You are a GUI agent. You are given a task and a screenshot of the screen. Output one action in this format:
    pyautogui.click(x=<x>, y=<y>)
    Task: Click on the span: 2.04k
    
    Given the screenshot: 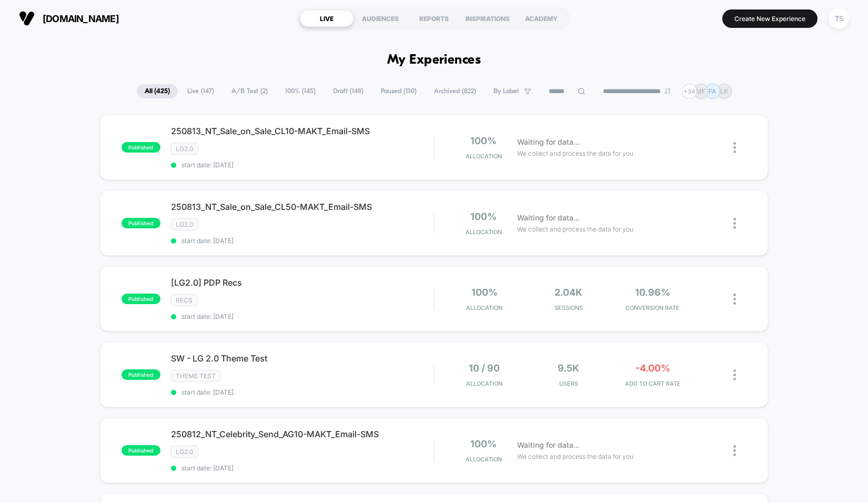 What is the action you would take?
    pyautogui.click(x=568, y=292)
    